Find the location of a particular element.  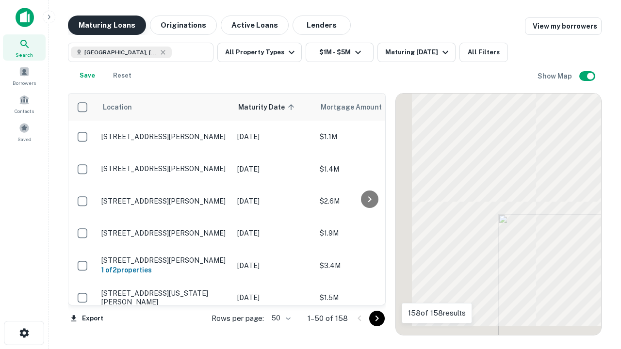

div: Chat Widget is located at coordinates (597, 295).